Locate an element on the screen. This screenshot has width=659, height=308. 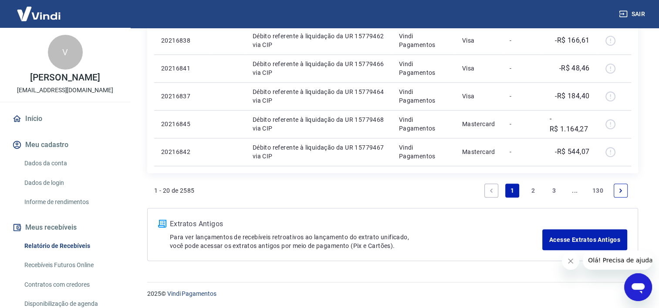
p: Débito referente à liquidação da UR 15779466 via CIP is located at coordinates (319, 68).